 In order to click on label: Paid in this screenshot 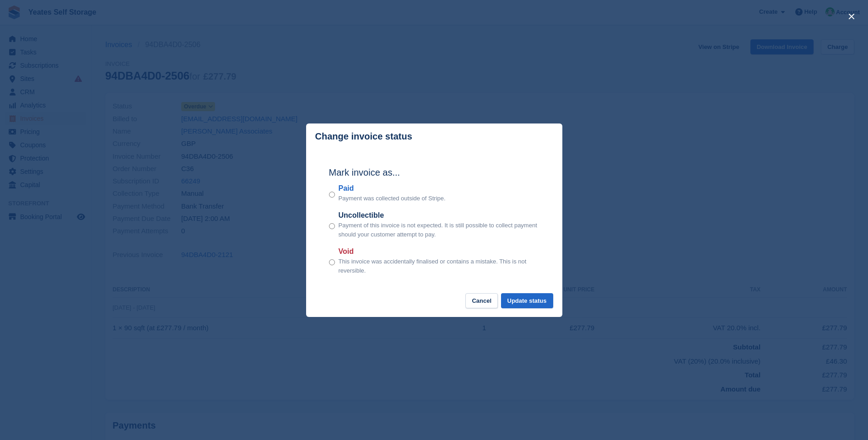, I will do `click(392, 189)`.